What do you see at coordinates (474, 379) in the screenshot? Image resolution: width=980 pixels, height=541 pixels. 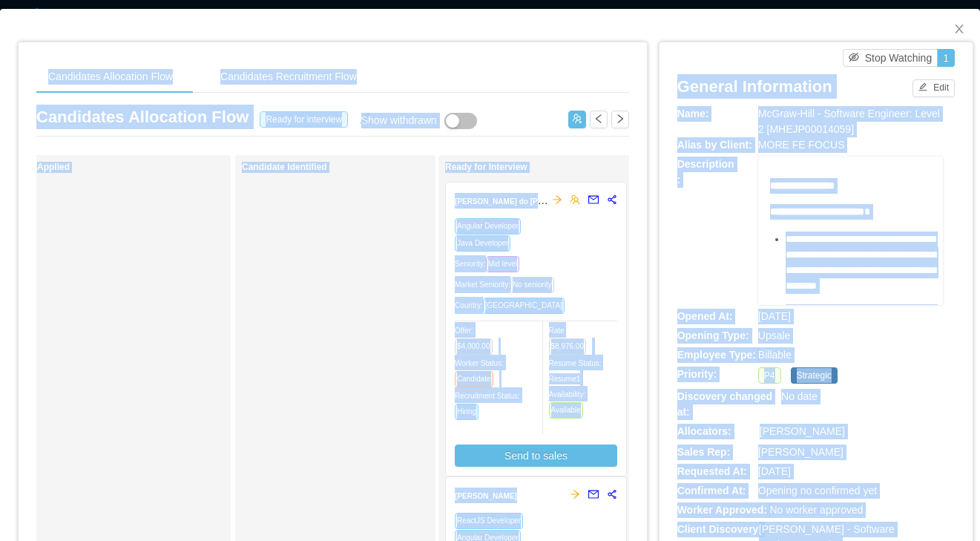 I see `span: Candidate` at bounding box center [474, 379].